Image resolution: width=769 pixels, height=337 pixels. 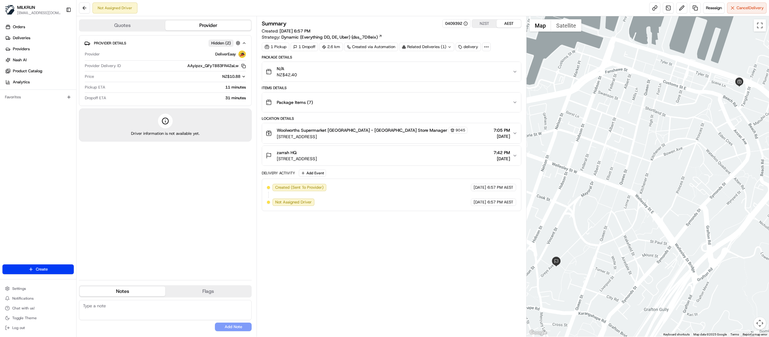 I want to click on button: Settings, so click(x=38, y=289).